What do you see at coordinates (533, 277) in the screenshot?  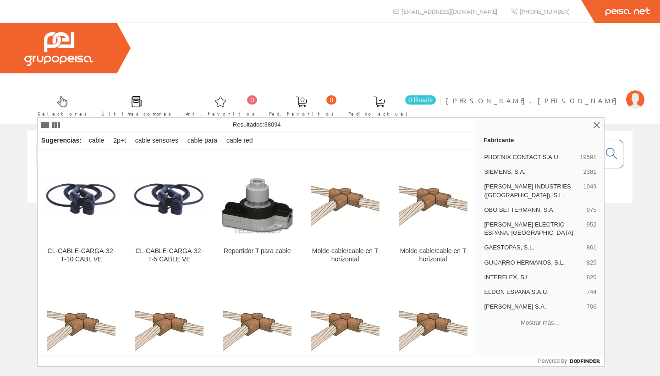 I see `span: INTERFLEX, S.L.` at bounding box center [533, 277].